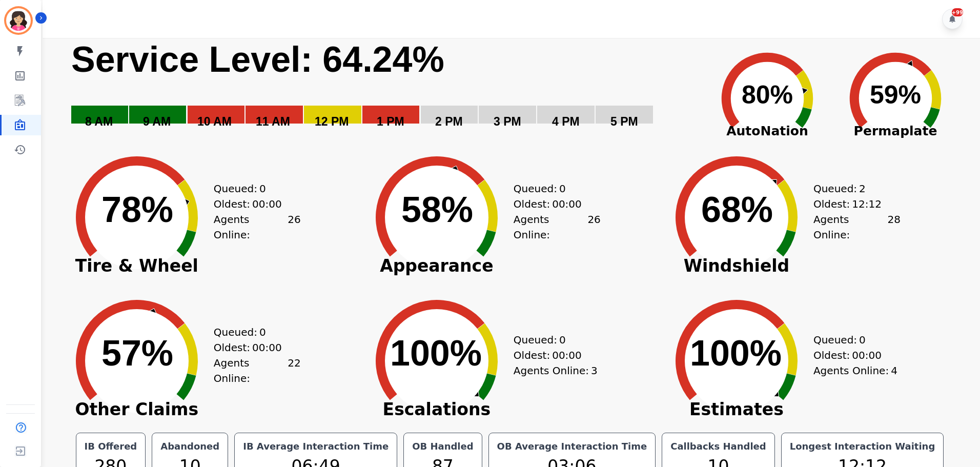 The height and width of the screenshot is (467, 980). Describe the element at coordinates (189, 447) in the screenshot. I see `div: Abandoned` at that location.